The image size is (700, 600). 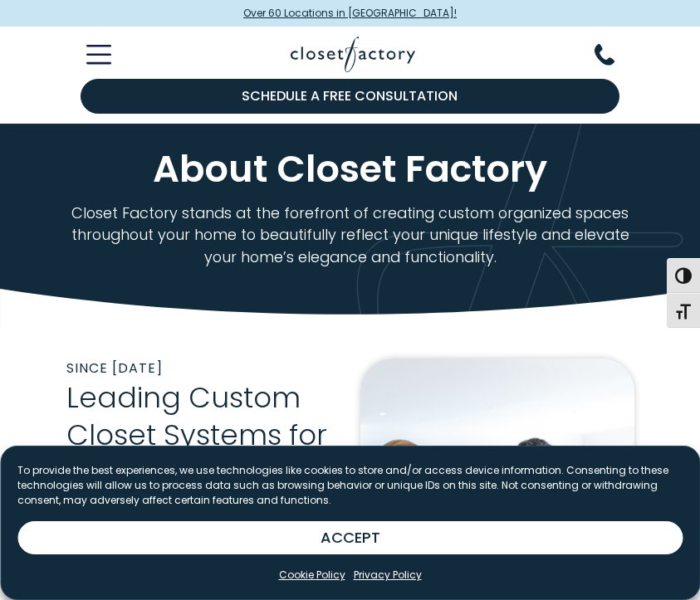 I want to click on span: Leading Custom, so click(x=184, y=398).